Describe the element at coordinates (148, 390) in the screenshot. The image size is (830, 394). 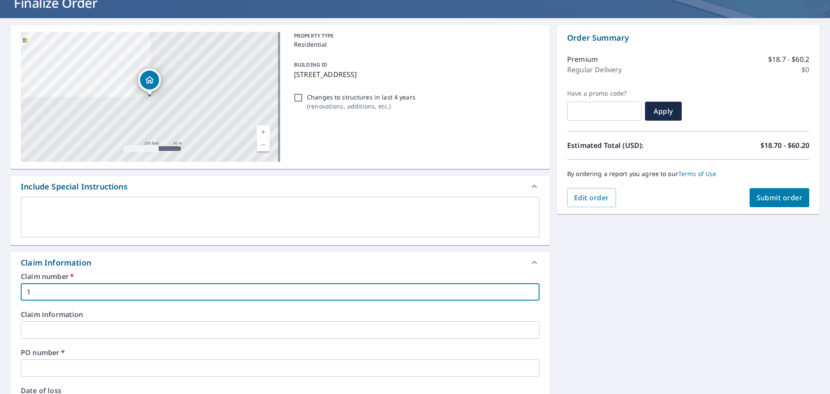
I see `label: Date of loss` at that location.